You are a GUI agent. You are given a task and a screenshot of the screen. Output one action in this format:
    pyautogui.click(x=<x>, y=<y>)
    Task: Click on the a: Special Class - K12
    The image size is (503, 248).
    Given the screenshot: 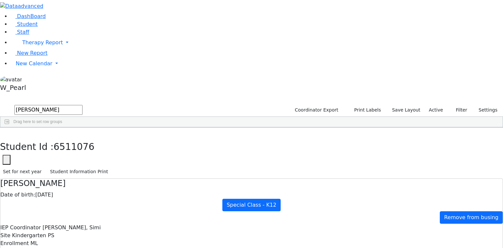 What is the action you would take?
    pyautogui.click(x=252, y=205)
    